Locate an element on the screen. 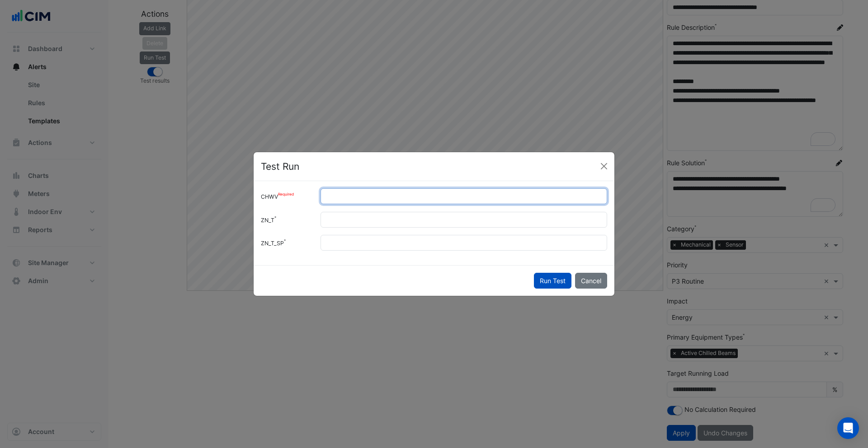 This screenshot has width=868, height=448. small: CHWV is located at coordinates (270, 197).